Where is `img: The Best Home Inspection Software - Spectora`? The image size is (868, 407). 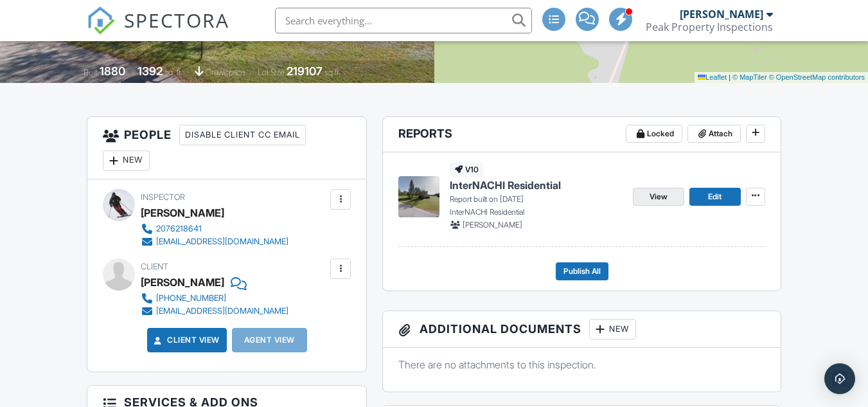 img: The Best Home Inspection Software - Spectora is located at coordinates (101, 21).